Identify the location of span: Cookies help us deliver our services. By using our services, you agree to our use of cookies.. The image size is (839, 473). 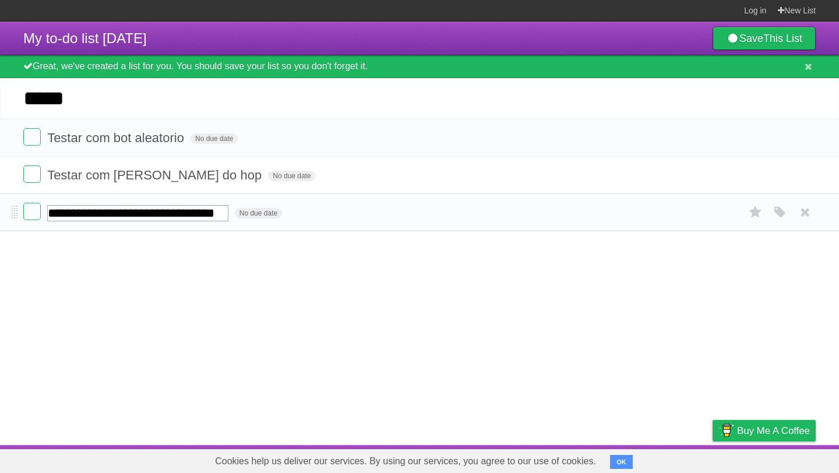
(406, 462).